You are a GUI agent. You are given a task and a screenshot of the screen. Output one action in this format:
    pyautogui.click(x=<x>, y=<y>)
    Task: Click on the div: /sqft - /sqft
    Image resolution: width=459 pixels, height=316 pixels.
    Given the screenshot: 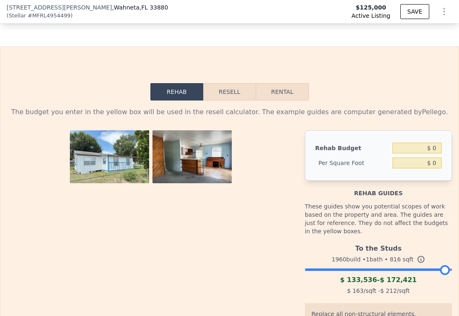 What is the action you would take?
    pyautogui.click(x=379, y=291)
    